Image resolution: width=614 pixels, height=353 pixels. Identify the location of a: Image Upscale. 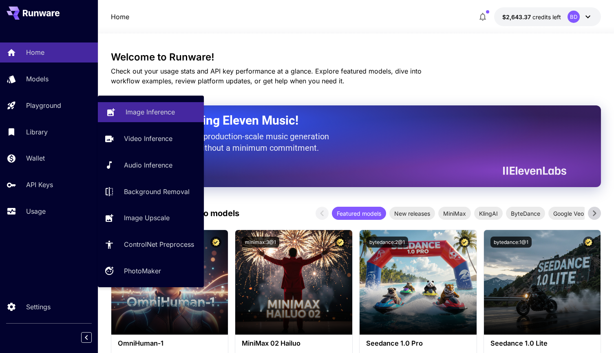
(151, 217).